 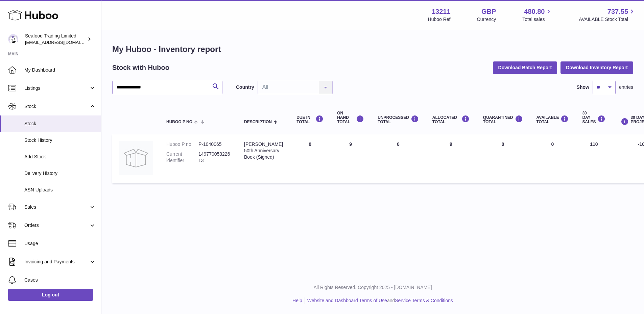 I want to click on div: ALLOCATED Total, so click(x=451, y=119).